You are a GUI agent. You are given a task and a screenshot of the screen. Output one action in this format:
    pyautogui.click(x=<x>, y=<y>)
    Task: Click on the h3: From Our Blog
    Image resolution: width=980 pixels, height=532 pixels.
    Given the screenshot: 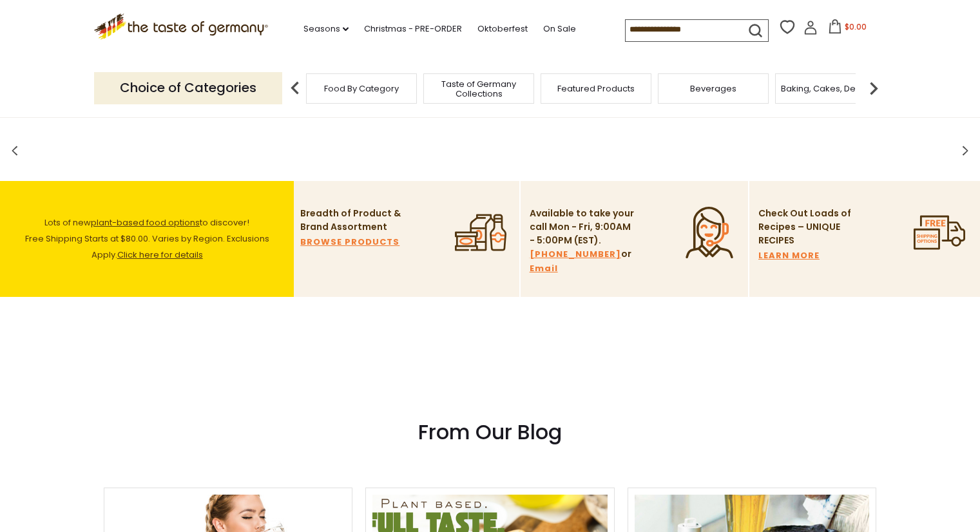 What is the action you would take?
    pyautogui.click(x=490, y=432)
    